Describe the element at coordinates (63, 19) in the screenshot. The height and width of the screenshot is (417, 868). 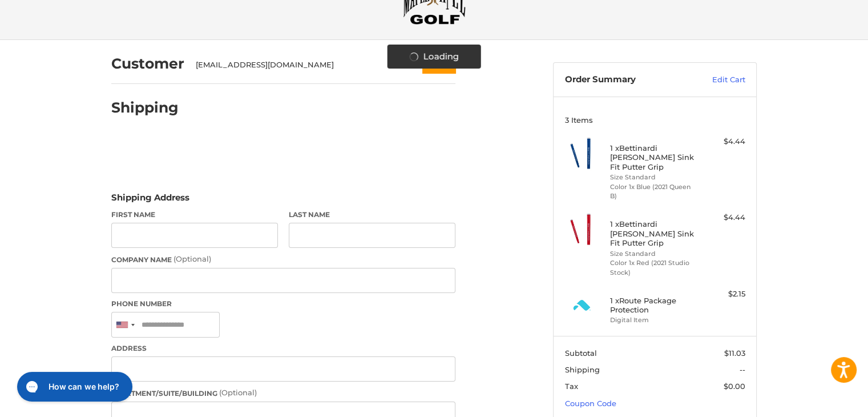
I see `button: Gorgias live chat` at that location.